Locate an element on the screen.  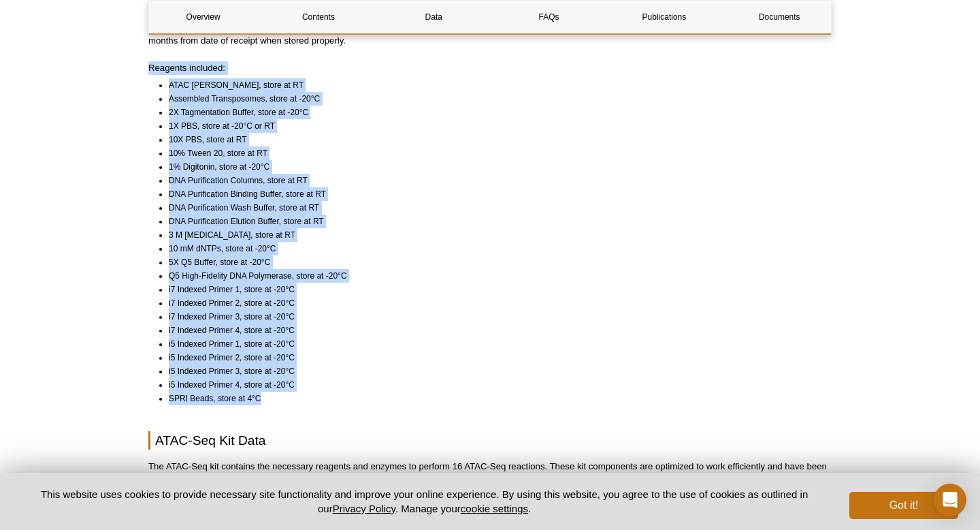
li: DNA Purification Columns, store at RT is located at coordinates (494, 180).